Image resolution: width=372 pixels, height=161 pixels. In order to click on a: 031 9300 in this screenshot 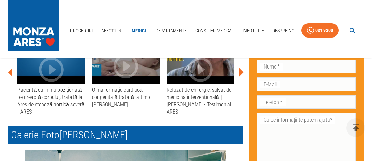, I will do `click(320, 30)`.